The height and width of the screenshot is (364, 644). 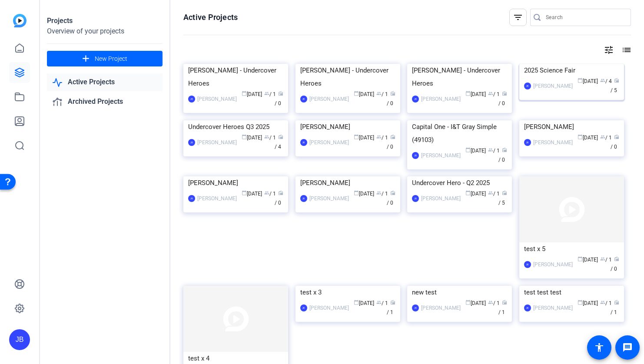 What do you see at coordinates (459, 293) in the screenshot?
I see `div: new test` at bounding box center [459, 293].